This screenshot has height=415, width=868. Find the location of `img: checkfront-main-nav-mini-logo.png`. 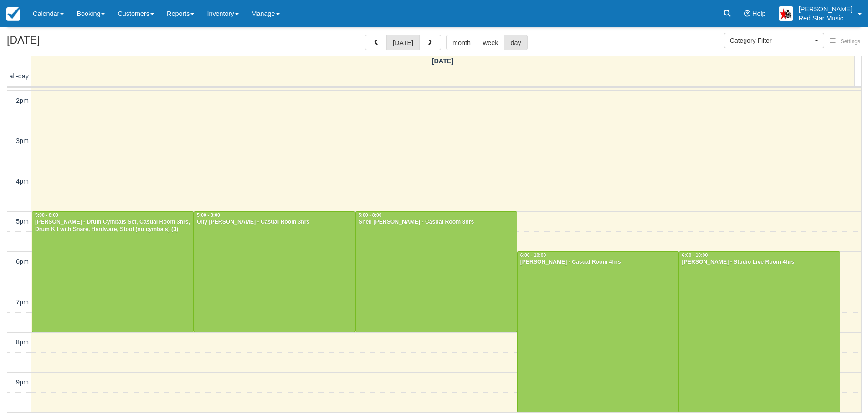

img: checkfront-main-nav-mini-logo.png is located at coordinates (13, 14).